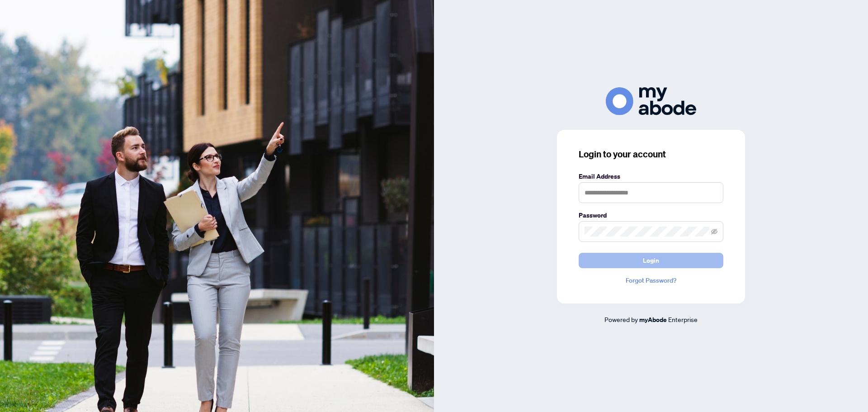 The width and height of the screenshot is (868, 412). I want to click on img: ma-logo, so click(651, 101).